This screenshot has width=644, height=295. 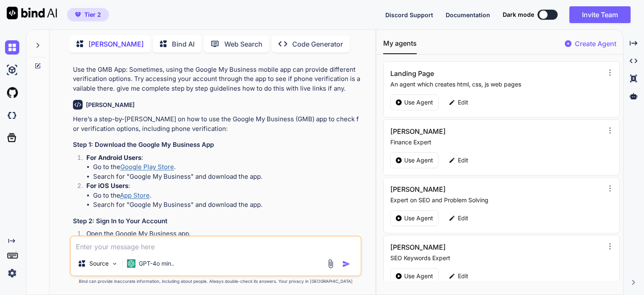 I want to click on h3: Step 1: Download the Google My Business App, so click(x=216, y=145).